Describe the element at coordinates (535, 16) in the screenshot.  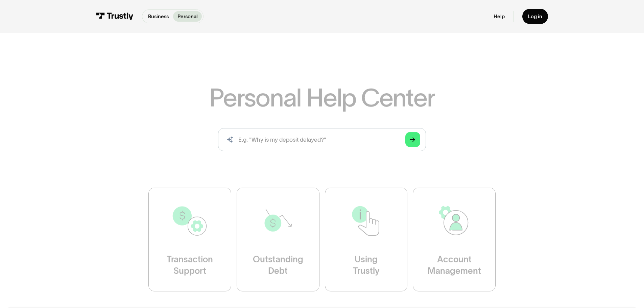
I see `a: Log in` at that location.